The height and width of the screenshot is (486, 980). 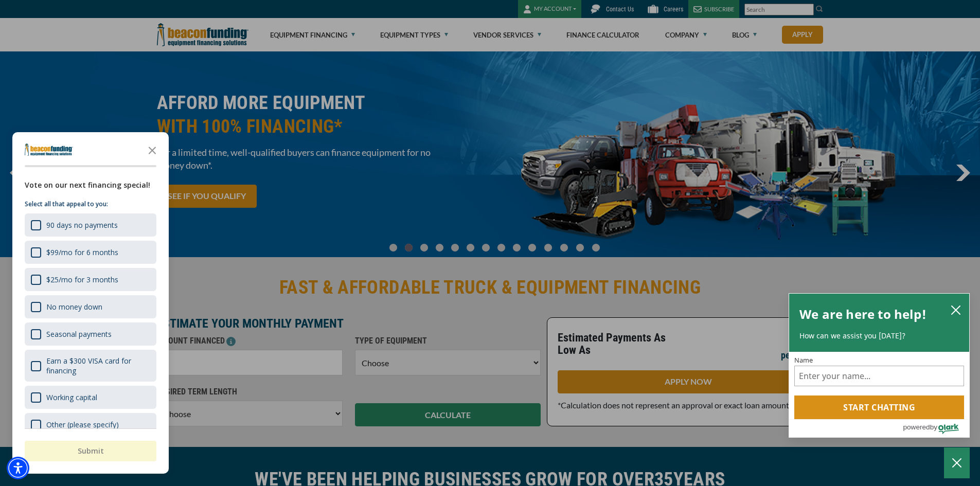 What do you see at coordinates (49, 150) in the screenshot?
I see `img: Company logo` at bounding box center [49, 150].